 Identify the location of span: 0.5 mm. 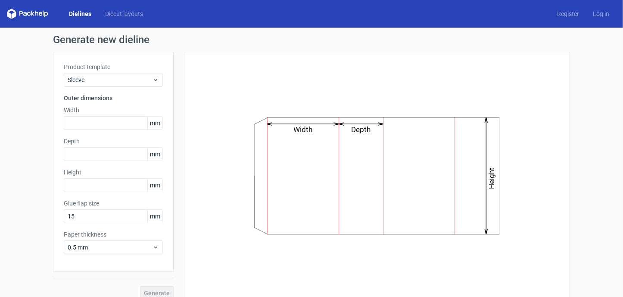
(110, 247).